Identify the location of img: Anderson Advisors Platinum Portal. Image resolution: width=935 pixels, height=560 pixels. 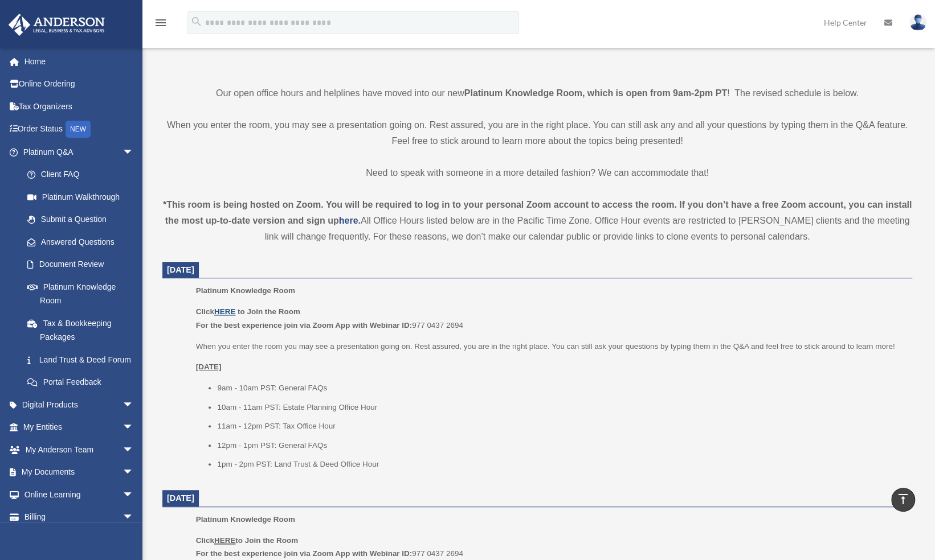
(56, 25).